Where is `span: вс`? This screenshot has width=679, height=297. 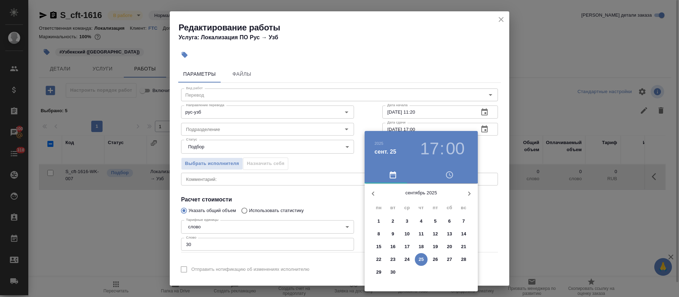 span: вс is located at coordinates (463, 207).